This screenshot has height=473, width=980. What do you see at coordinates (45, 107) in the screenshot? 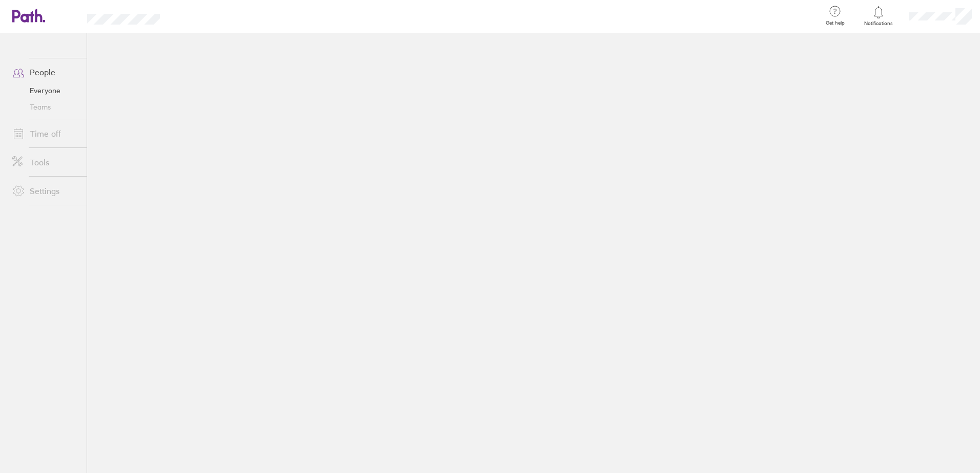
I see `a: Teams` at bounding box center [45, 107].